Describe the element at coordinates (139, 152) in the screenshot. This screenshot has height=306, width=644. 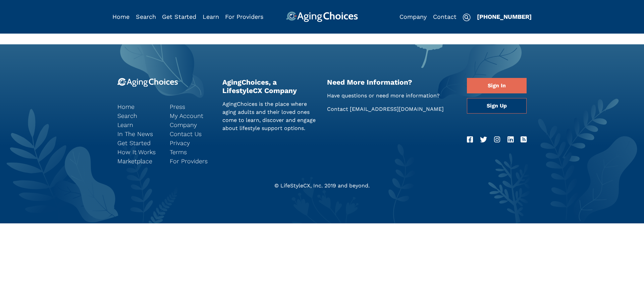
I see `a: How It Works` at that location.